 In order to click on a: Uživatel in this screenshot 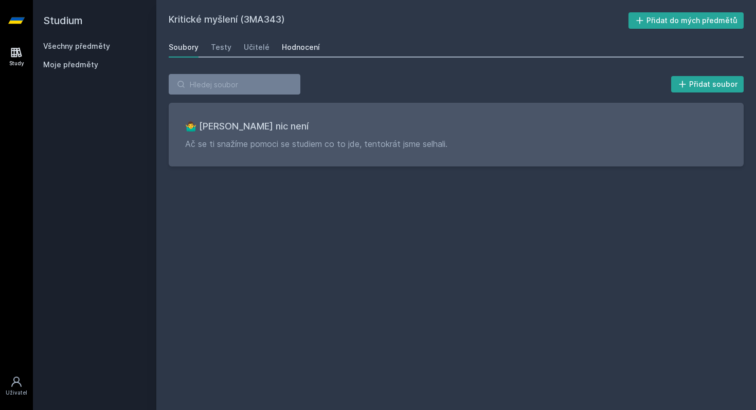, I will do `click(16, 386)`.